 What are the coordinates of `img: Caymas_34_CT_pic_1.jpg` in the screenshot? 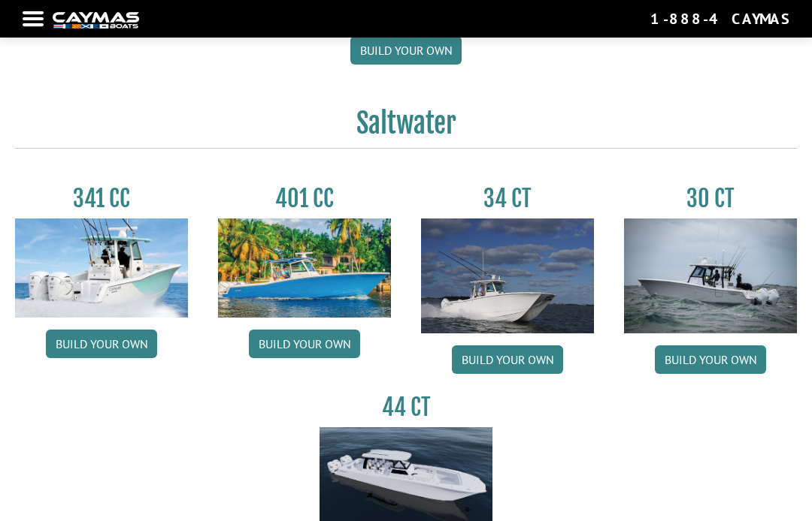 It's located at (507, 276).